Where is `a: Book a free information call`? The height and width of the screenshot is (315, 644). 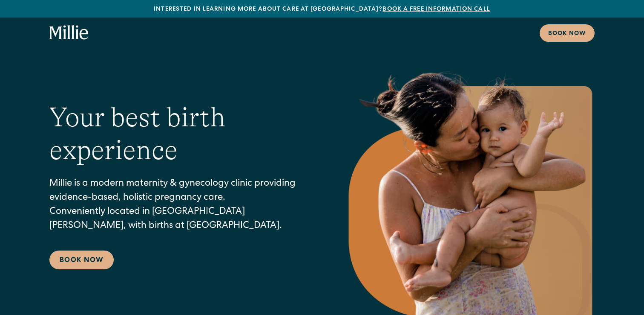 a: Book a free information call is located at coordinates (436, 10).